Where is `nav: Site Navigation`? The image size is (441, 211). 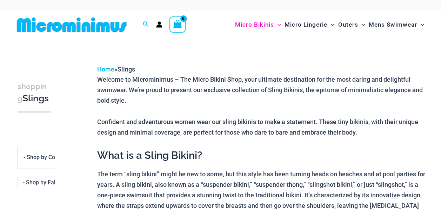 nav: Site Navigation is located at coordinates (330, 25).